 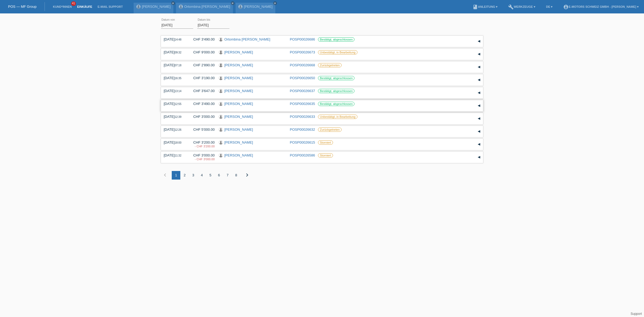 I want to click on a: POSP00026668, so click(x=303, y=65).